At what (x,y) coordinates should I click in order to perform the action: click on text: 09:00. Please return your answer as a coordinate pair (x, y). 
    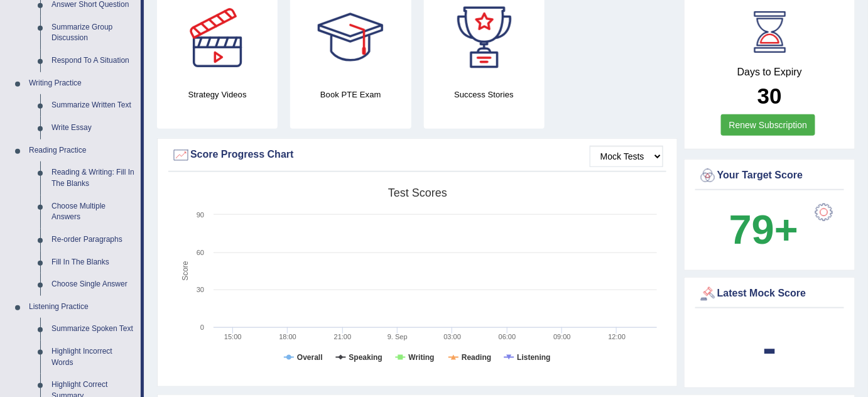
    Looking at the image, I should click on (563, 337).